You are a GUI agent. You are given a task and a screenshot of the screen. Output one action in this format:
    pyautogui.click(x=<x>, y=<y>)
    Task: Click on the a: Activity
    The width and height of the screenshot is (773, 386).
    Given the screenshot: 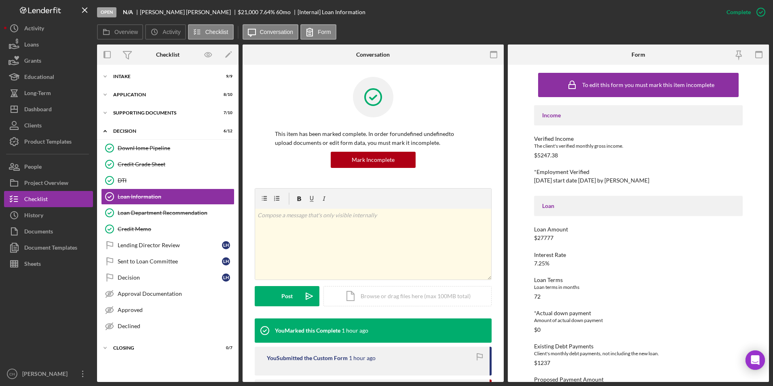 What is the action you would take?
    pyautogui.click(x=49, y=28)
    